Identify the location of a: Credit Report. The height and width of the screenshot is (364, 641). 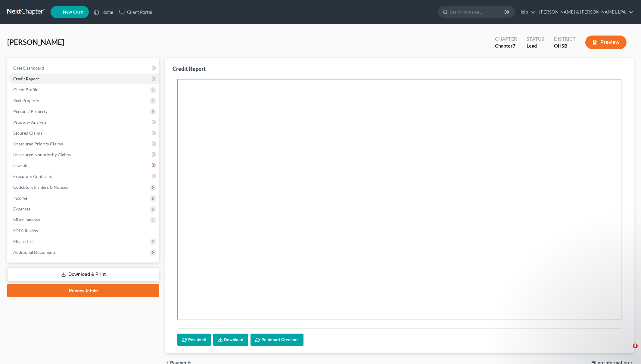
(84, 79).